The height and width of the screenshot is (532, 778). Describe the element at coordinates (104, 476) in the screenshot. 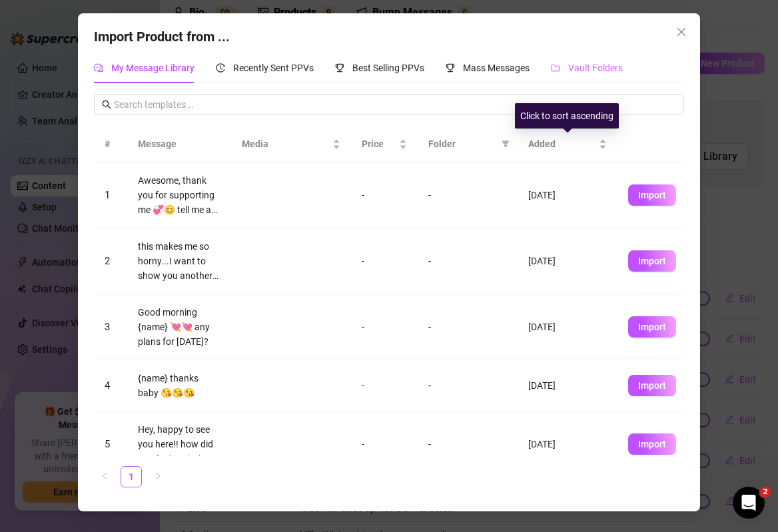

I see `span: left` at that location.